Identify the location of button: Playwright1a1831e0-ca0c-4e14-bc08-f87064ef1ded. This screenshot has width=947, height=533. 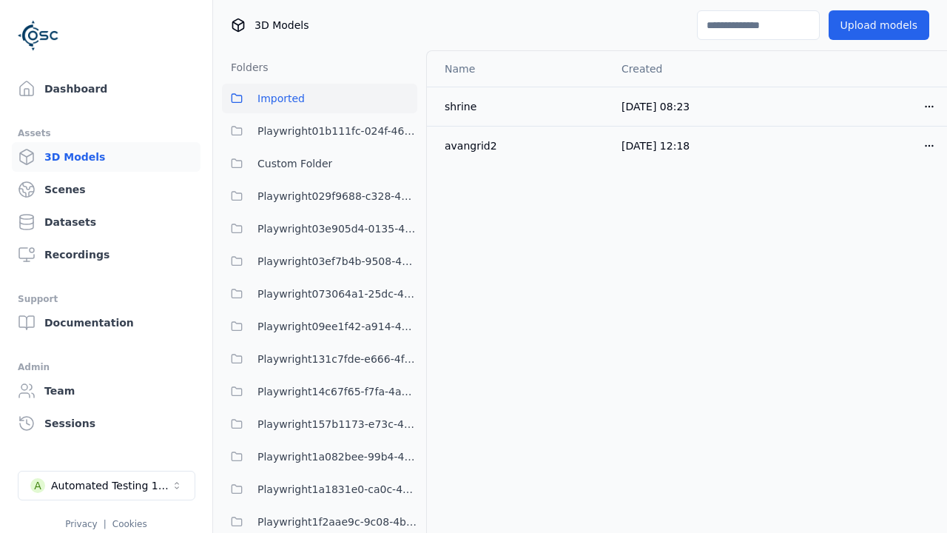
(320, 489).